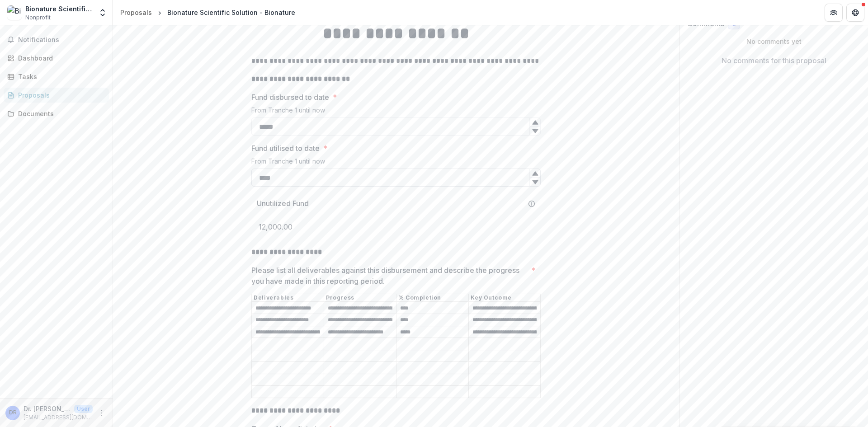 Image resolution: width=868 pixels, height=427 pixels. What do you see at coordinates (504, 298) in the screenshot?
I see `th: Key Outcome` at bounding box center [504, 298].